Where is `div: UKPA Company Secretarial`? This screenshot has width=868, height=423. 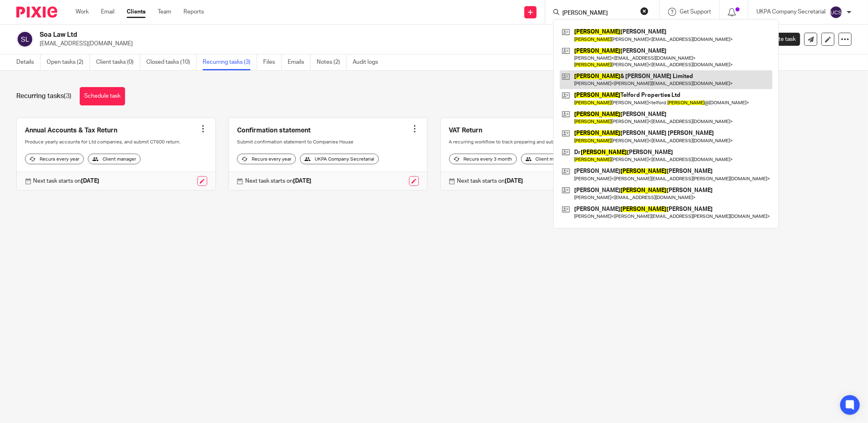 div: UKPA Company Secretarial is located at coordinates (339, 159).